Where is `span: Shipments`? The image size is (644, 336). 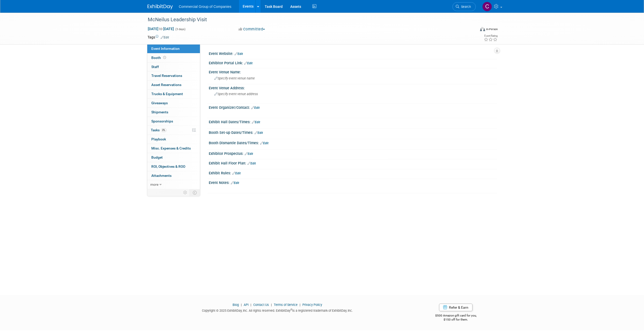 span: Shipments is located at coordinates (160, 112).